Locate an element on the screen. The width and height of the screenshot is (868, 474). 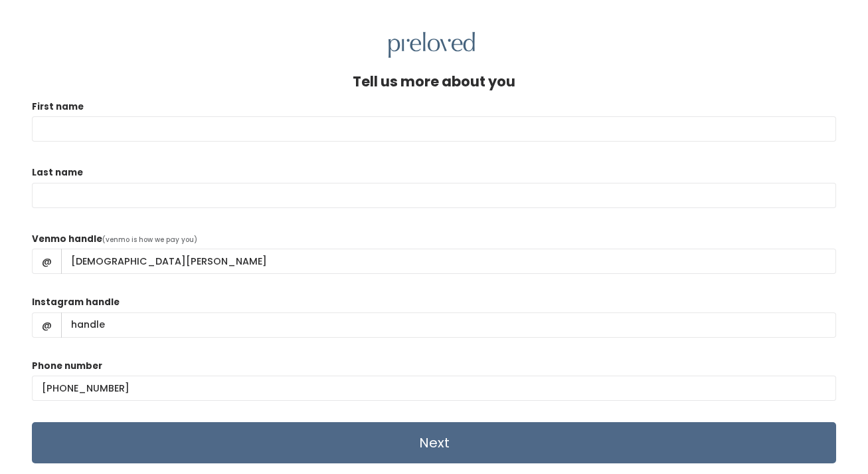
label: Venmo handle is located at coordinates (67, 239).